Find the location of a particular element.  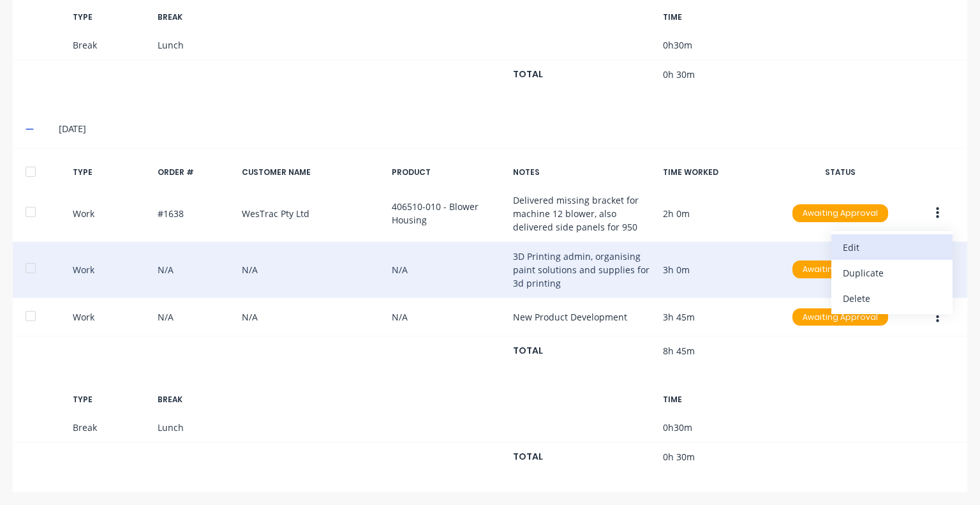

div: PRODUCT is located at coordinates (448, 172).